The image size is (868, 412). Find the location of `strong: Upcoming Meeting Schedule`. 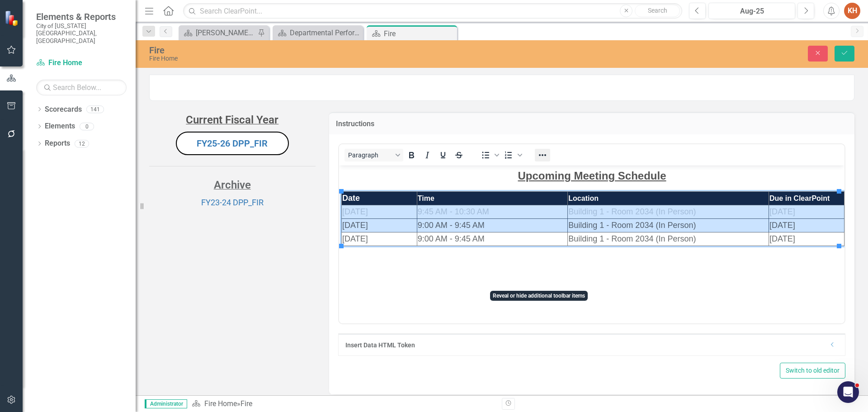

strong: Upcoming Meeting Schedule is located at coordinates (253, 10).